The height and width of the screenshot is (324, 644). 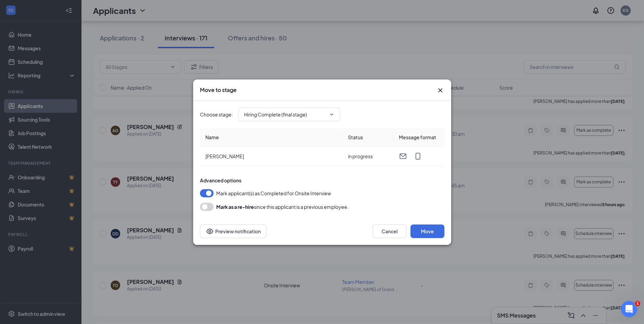 I want to click on svg: Cross, so click(x=440, y=90).